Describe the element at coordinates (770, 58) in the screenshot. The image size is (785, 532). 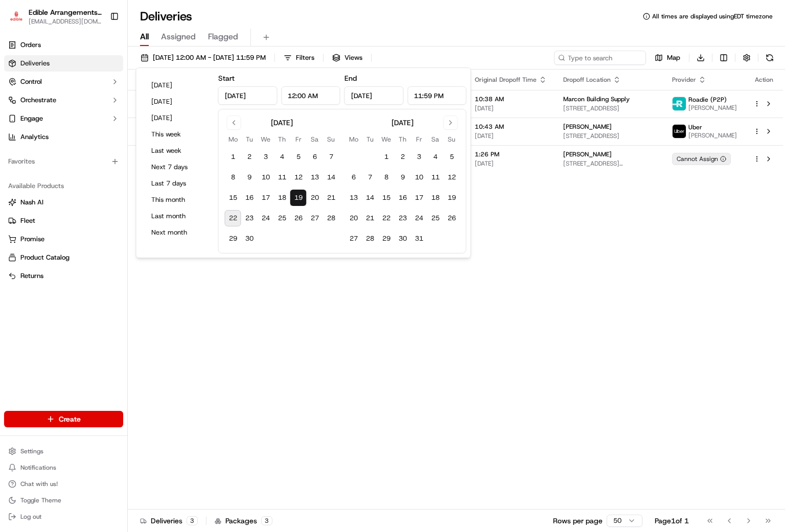
I see `button: Refresh` at that location.